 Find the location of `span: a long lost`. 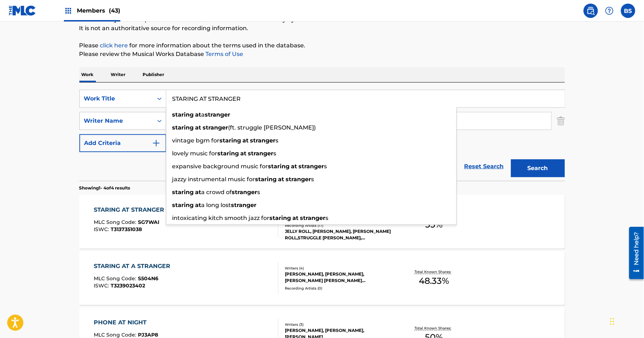

span: a long lost is located at coordinates (216, 205).